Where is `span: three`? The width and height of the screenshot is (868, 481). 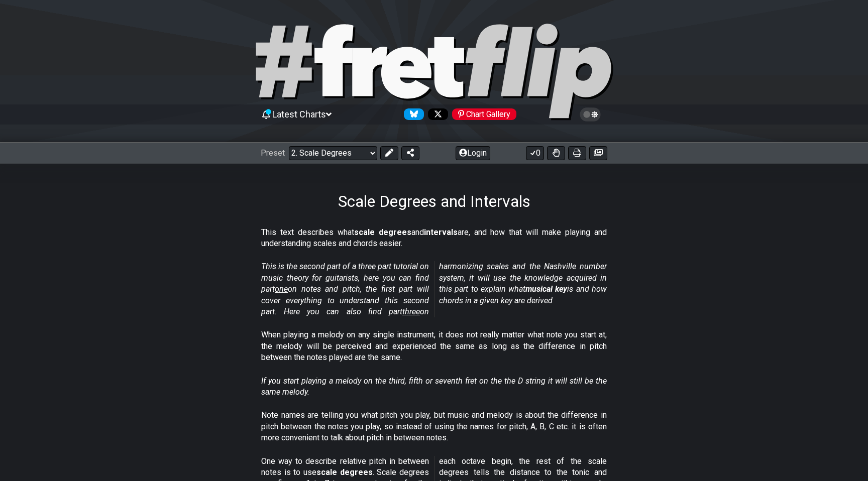 span: three is located at coordinates (411, 312).